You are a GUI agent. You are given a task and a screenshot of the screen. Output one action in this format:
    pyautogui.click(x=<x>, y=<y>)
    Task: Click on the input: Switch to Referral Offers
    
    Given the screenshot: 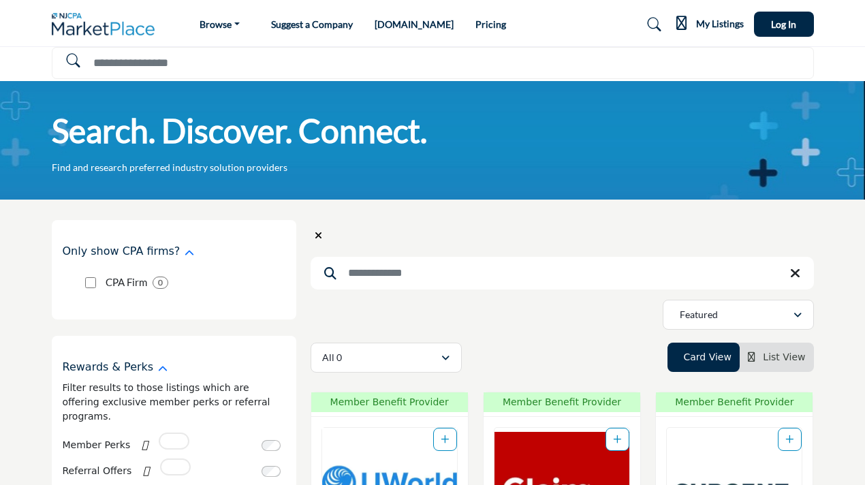 What is the action you would take?
    pyautogui.click(x=271, y=471)
    